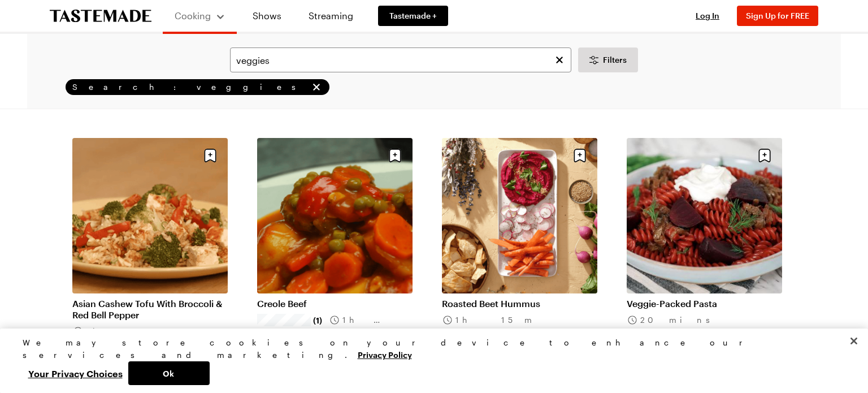 The width and height of the screenshot is (868, 393). I want to click on span: Tastemade +, so click(413, 16).